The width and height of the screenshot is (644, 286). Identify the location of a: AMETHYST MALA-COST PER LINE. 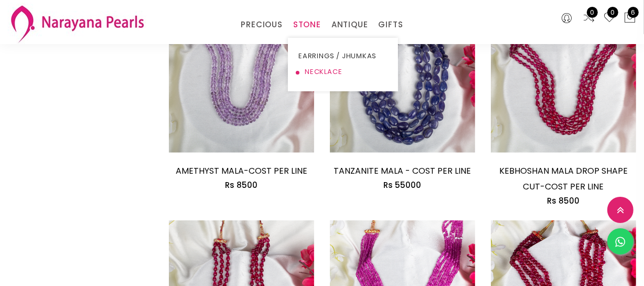
(241, 171).